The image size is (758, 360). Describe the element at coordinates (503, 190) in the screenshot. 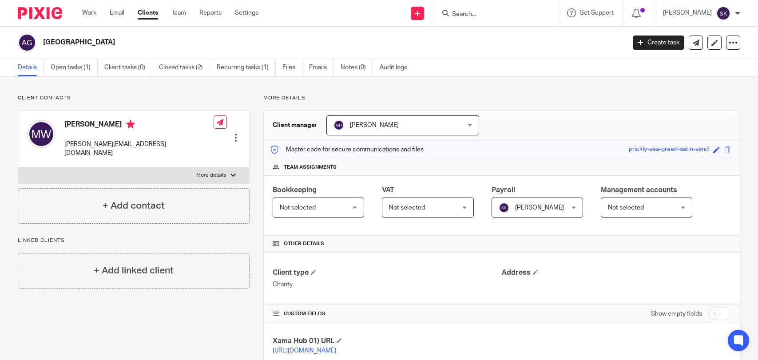

I see `span: Payroll` at that location.